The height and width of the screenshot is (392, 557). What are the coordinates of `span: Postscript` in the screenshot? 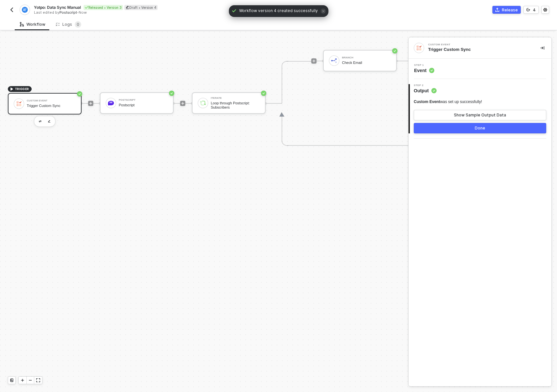 It's located at (68, 12).